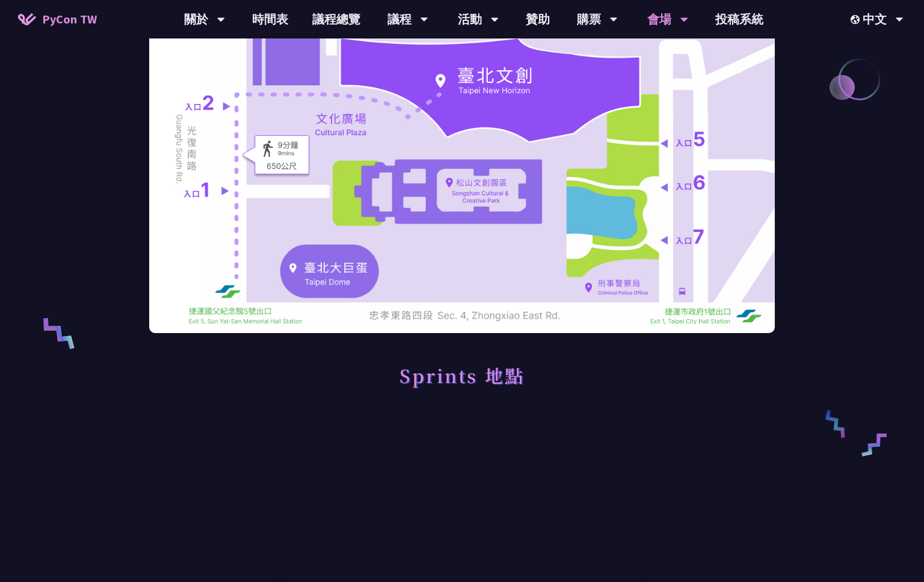 The height and width of the screenshot is (582, 924). I want to click on img: Home icon of PyCon TW 2025, so click(27, 19).